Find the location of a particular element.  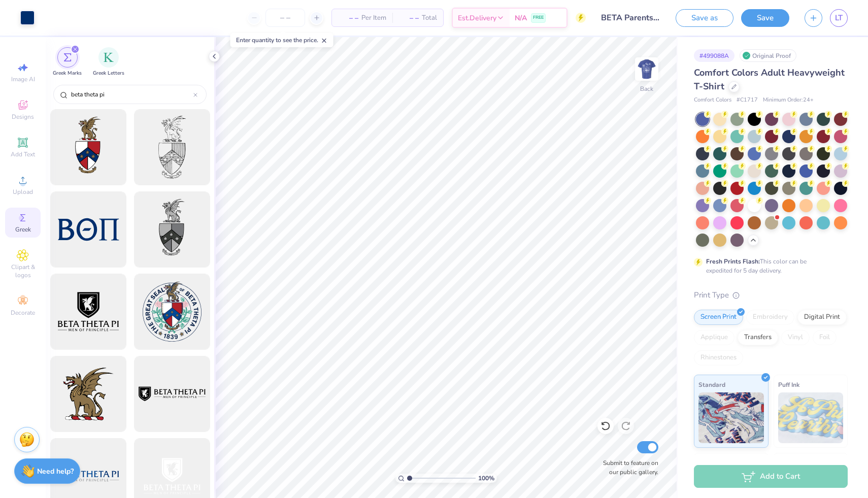

span: Standard is located at coordinates (712, 385).